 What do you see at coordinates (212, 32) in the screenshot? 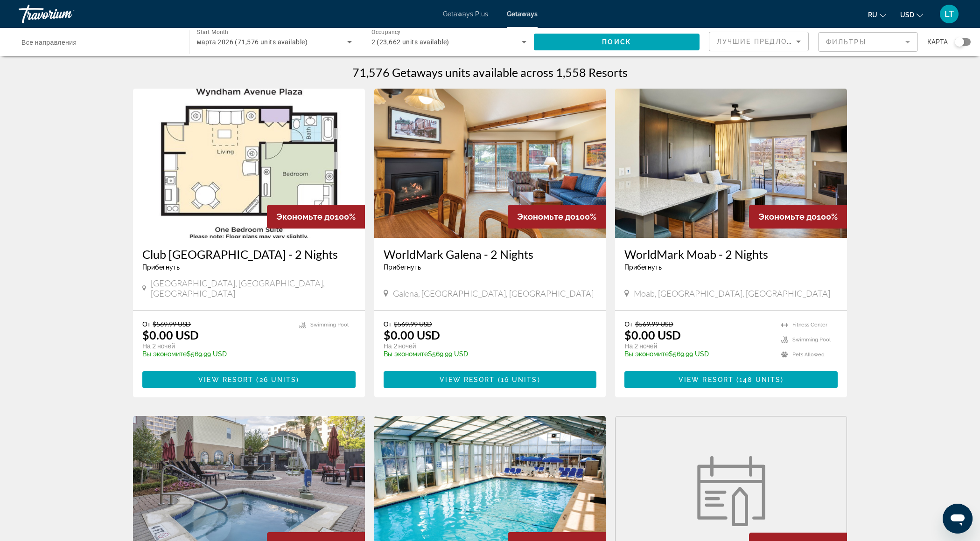
I see `span: Start Month` at bounding box center [212, 32].